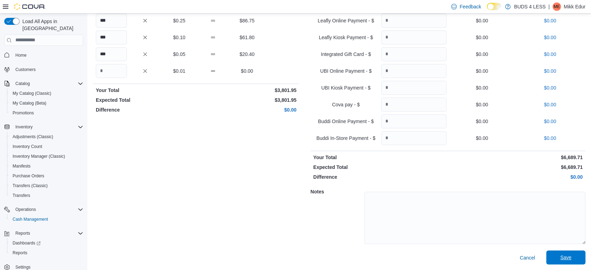 The width and height of the screenshot is (591, 270). What do you see at coordinates (487, 10) in the screenshot?
I see `span: Dark Mode` at bounding box center [487, 10].